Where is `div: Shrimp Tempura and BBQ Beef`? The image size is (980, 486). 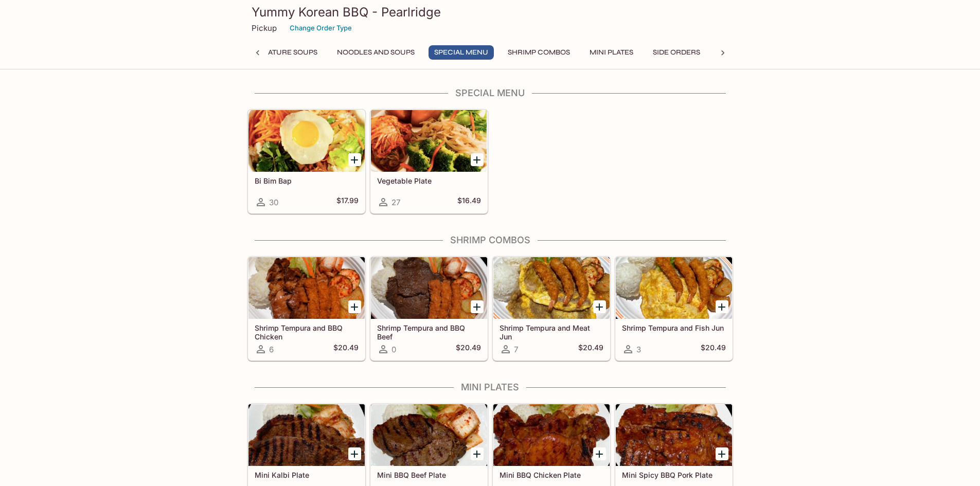
div: Shrimp Tempura and BBQ Beef is located at coordinates (429, 288).